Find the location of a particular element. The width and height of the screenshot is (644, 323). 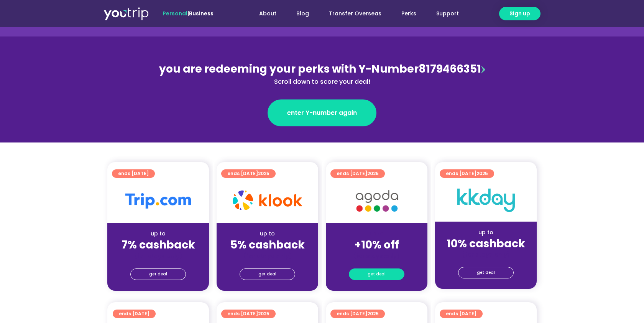

strong: 10% cashback is located at coordinates (486, 243).